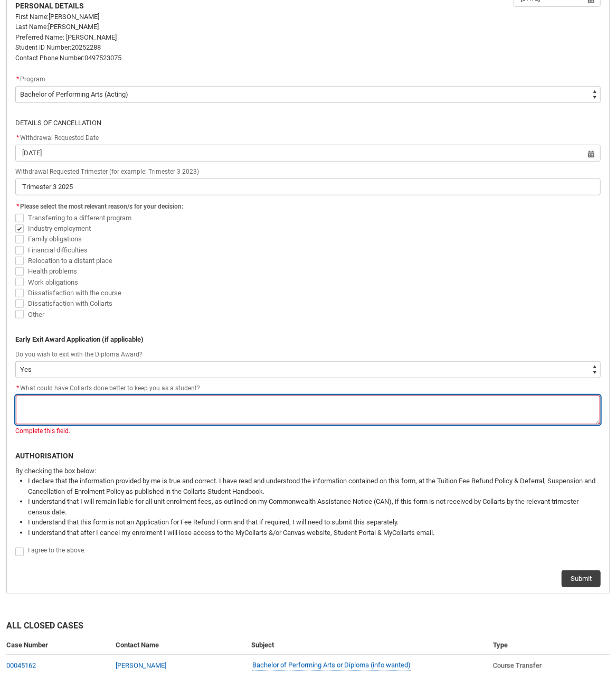 This screenshot has width=616, height=676. What do you see at coordinates (32, 17) in the screenshot?
I see `span: First Name:` at bounding box center [32, 17].